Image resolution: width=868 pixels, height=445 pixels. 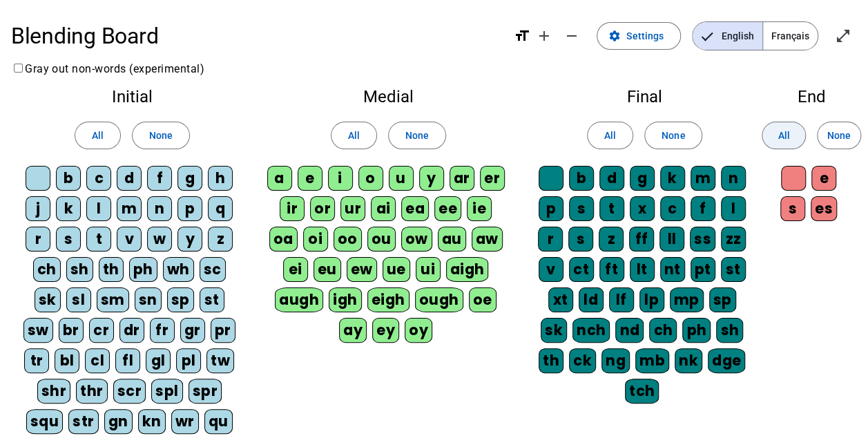 What do you see at coordinates (642, 270) in the screenshot?
I see `div: lt` at bounding box center [642, 270].